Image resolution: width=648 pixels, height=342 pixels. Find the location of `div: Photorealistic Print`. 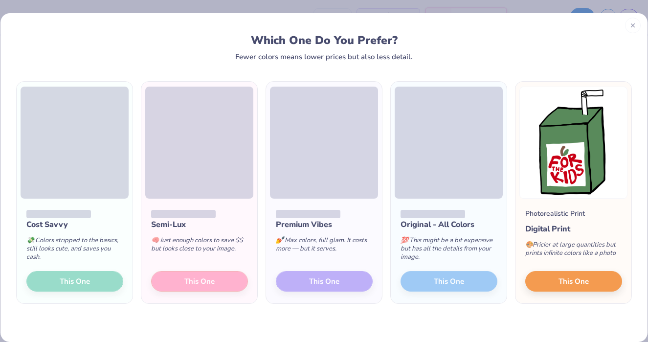

div: Photorealistic Print is located at coordinates (555, 213).